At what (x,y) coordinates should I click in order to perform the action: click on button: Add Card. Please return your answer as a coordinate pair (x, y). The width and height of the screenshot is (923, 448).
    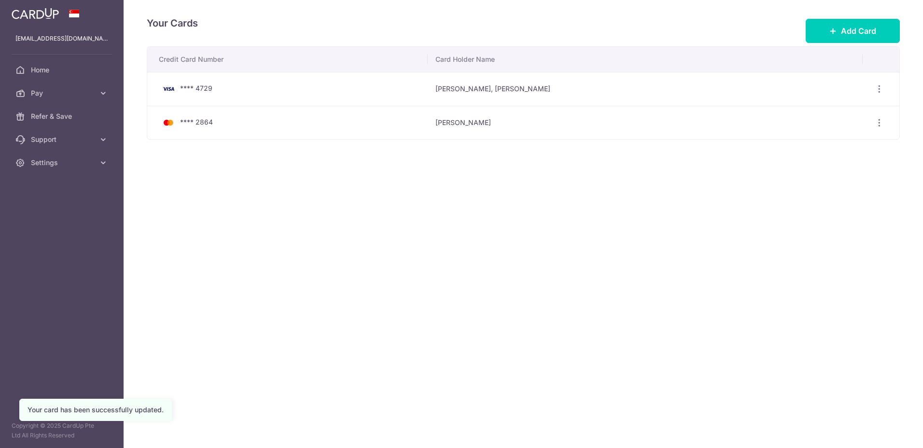
    Looking at the image, I should click on (853, 31).